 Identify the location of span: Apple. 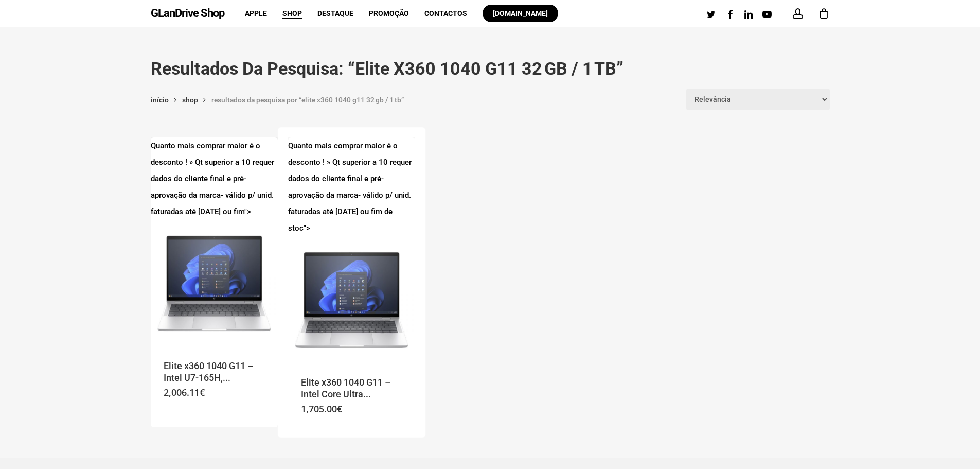
(256, 13).